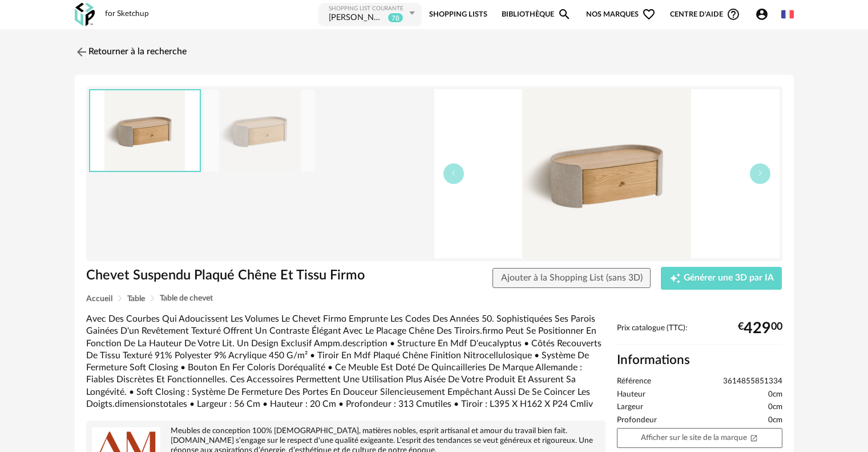 The height and width of the screenshot is (452, 868). What do you see at coordinates (572, 277) in the screenshot?
I see `span: Ajouter à la Shopping List (sans 3D)` at bounding box center [572, 277].